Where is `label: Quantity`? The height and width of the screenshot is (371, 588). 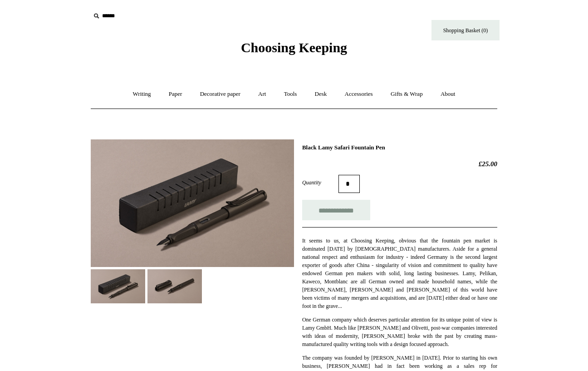 label: Quantity is located at coordinates (320, 182).